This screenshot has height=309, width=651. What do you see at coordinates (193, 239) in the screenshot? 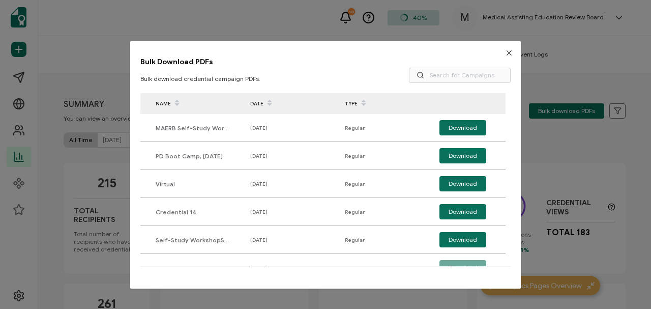
I see `span: Self-Study WorkshopSept24` at bounding box center [193, 239].